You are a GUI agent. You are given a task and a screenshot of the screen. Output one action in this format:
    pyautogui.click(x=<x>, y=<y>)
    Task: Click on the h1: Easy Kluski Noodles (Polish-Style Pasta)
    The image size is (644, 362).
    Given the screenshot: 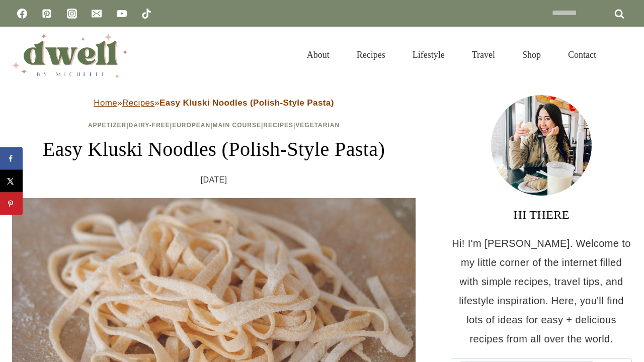 What is the action you would take?
    pyautogui.click(x=214, y=149)
    